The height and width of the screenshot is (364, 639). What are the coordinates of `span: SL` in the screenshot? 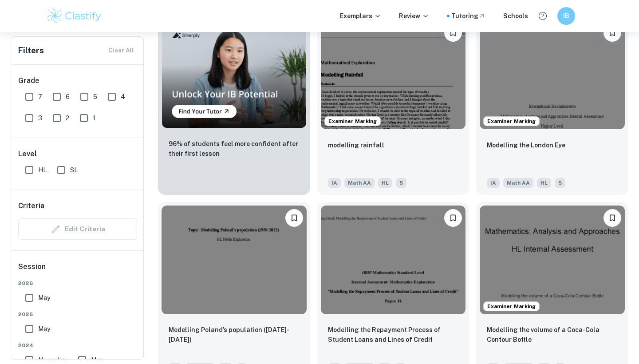 It's located at (73, 170).